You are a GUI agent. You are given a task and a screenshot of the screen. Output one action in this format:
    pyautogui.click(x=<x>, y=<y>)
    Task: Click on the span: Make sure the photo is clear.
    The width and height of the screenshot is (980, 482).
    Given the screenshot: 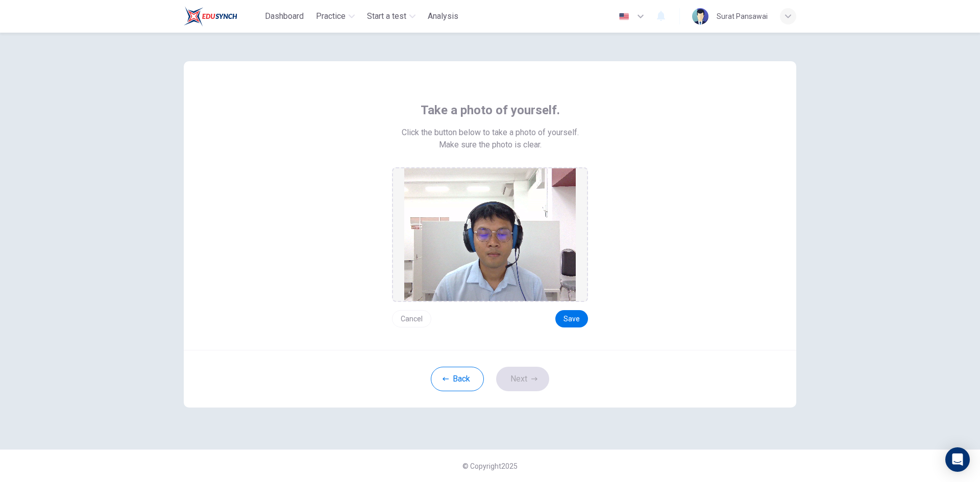 What is the action you would take?
    pyautogui.click(x=490, y=145)
    